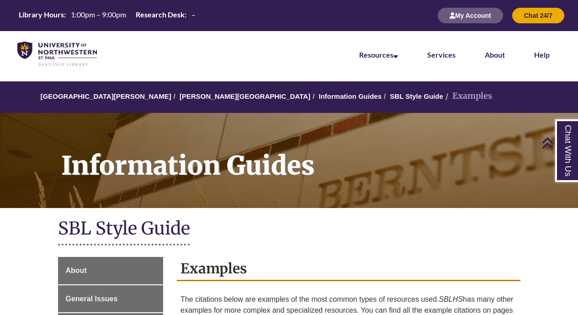 The image size is (578, 315). What do you see at coordinates (467, 96) in the screenshot?
I see `li: Examples` at bounding box center [467, 96].